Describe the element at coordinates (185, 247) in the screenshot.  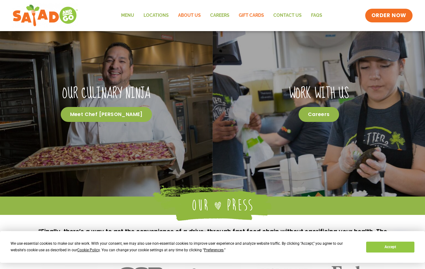
I see `div: We use essential cookies to make our site work. With your consent, we may also use non-essential ...` at that location.